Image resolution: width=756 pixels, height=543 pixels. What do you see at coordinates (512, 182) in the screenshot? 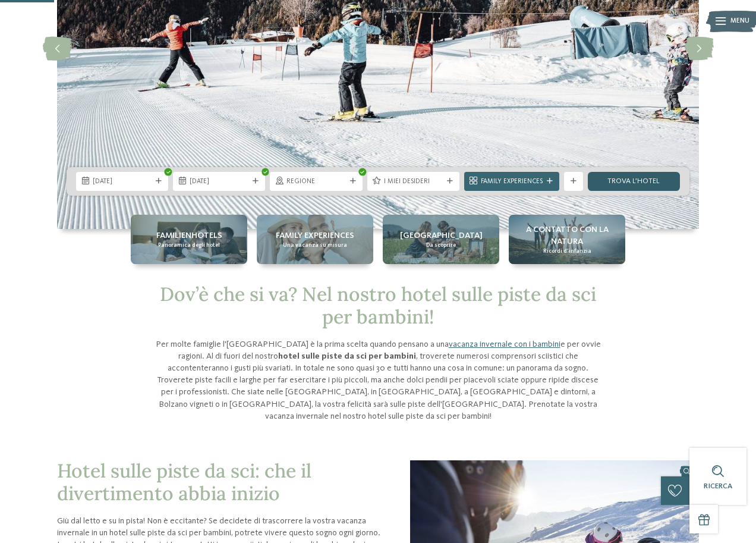
I see `span: Family Experiences` at bounding box center [512, 182].